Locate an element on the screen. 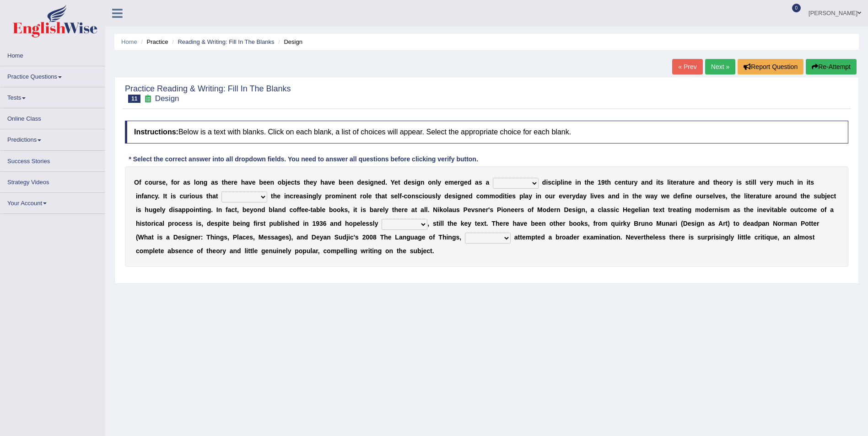 The height and width of the screenshot is (436, 868). b: j is located at coordinates (287, 182).